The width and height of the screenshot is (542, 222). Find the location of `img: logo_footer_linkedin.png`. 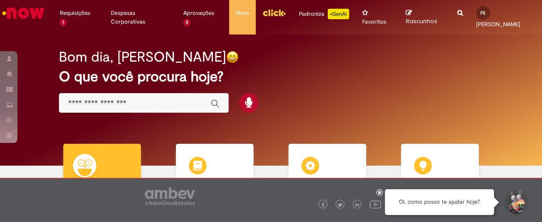

img: logo_footer_linkedin.png is located at coordinates (358, 205).